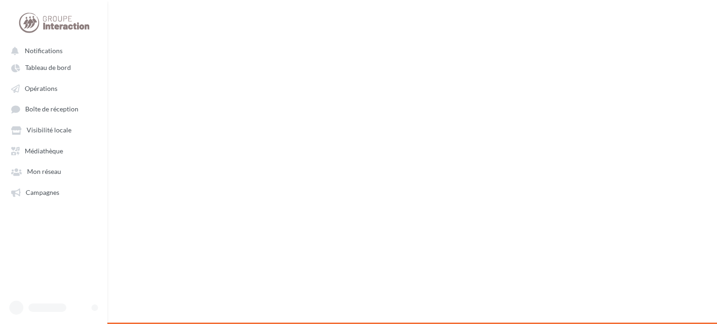 The image size is (717, 324). I want to click on span: Tableau de bord, so click(48, 68).